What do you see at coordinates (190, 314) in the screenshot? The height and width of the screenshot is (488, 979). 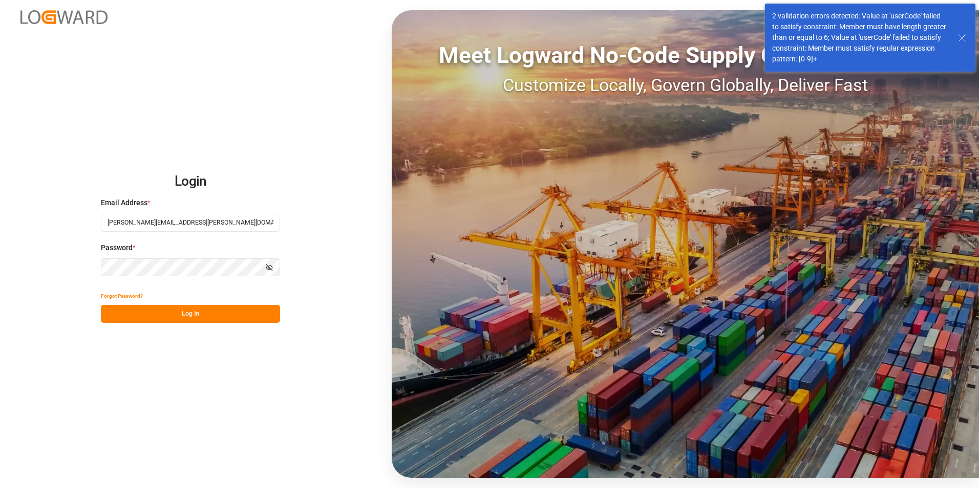 I see `button: Log In` at bounding box center [190, 314].